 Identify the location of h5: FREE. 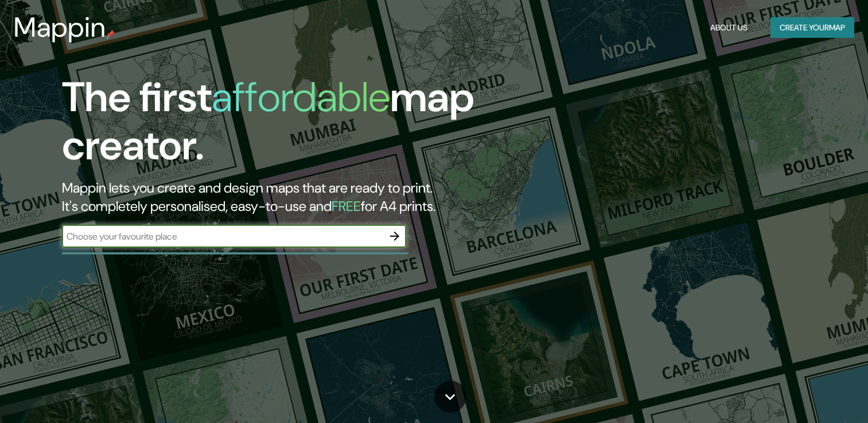
(346, 206).